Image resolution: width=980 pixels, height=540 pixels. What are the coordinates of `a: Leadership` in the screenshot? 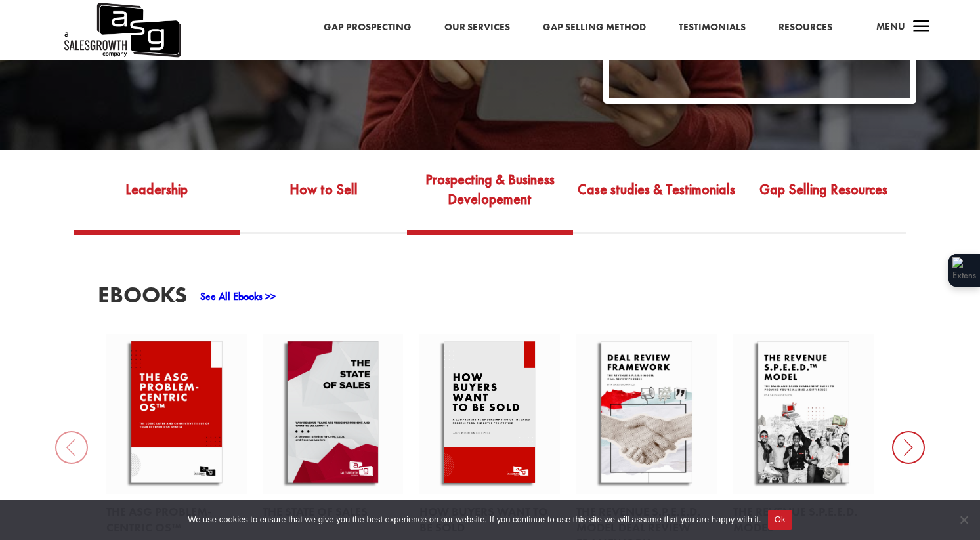 It's located at (157, 199).